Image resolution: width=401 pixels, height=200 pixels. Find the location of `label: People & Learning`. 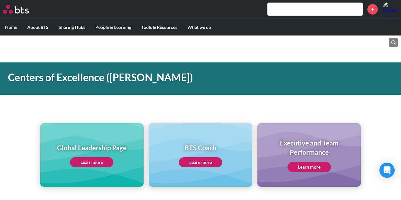

label: People & Learning is located at coordinates (113, 27).